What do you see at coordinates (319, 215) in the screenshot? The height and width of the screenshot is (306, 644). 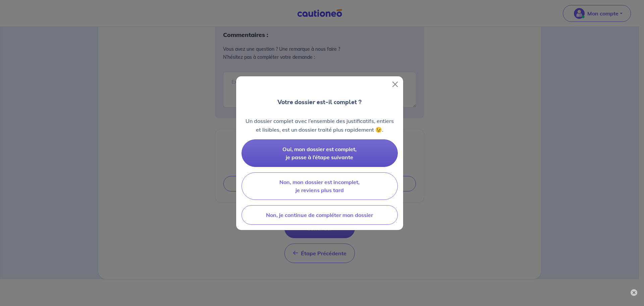 I see `span: Non, je continue de compléter mon dossier` at bounding box center [319, 215].